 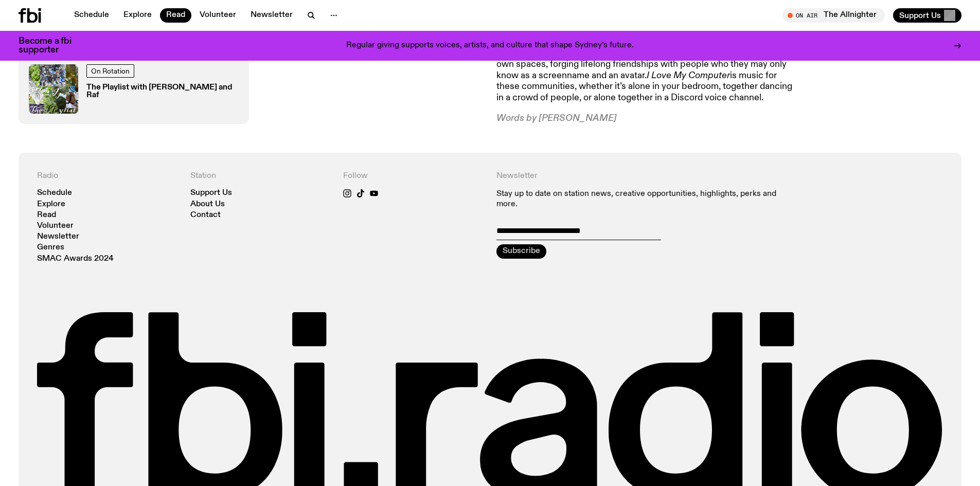 I want to click on a: Support Us, so click(x=211, y=193).